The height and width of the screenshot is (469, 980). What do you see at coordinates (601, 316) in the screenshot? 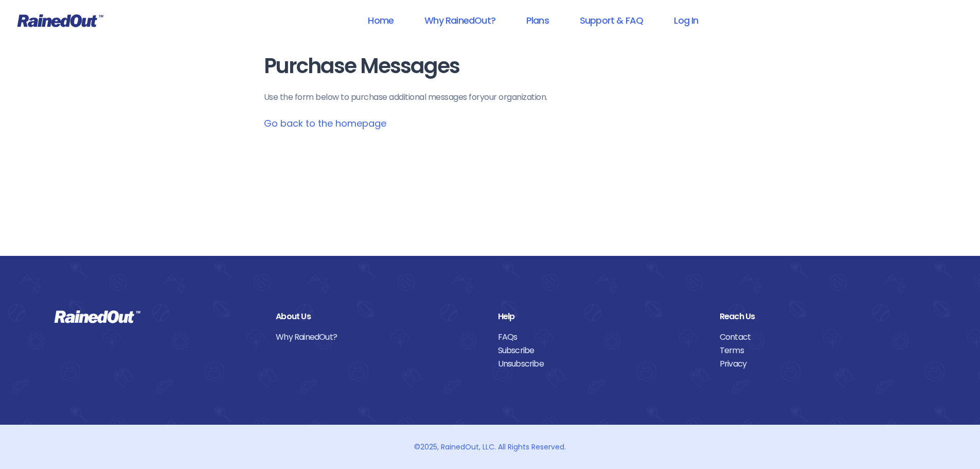
I see `div: Help` at bounding box center [601, 316].